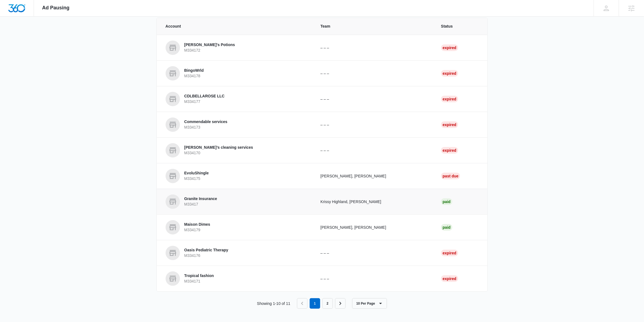 Image resolution: width=644 pixels, height=322 pixels. What do you see at coordinates (340, 304) in the screenshot?
I see `a: Next Page` at bounding box center [340, 304].